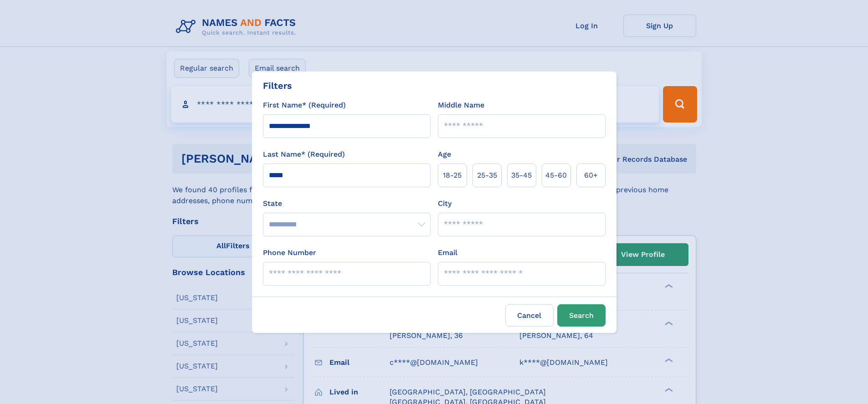  What do you see at coordinates (461, 105) in the screenshot?
I see `label: Middle Name` at bounding box center [461, 105].